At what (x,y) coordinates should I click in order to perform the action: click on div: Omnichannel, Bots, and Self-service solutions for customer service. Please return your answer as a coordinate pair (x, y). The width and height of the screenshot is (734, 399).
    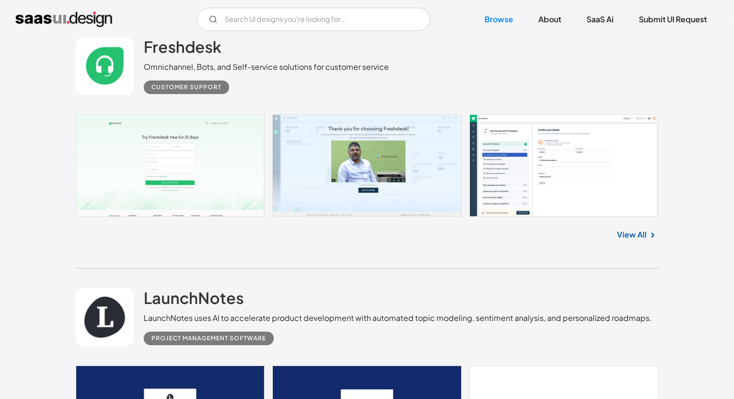
    Looking at the image, I should click on (266, 67).